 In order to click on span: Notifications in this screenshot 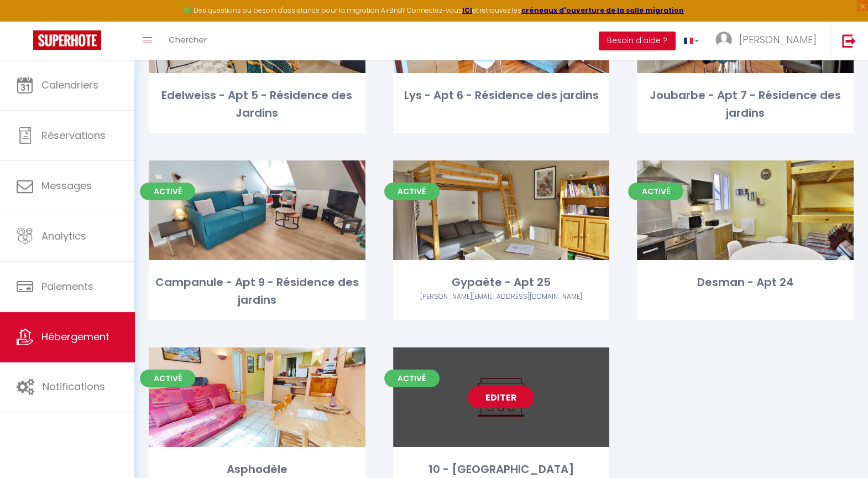, I will do `click(74, 386)`.